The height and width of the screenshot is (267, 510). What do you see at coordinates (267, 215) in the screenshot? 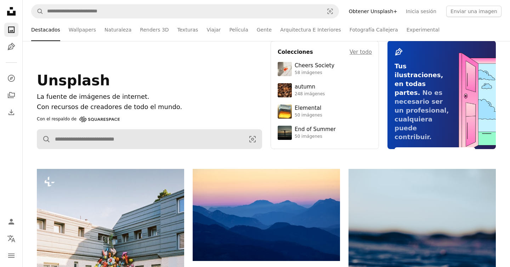
I see `a: Montañas azules en capas bajo un cielo pastel` at bounding box center [267, 215].